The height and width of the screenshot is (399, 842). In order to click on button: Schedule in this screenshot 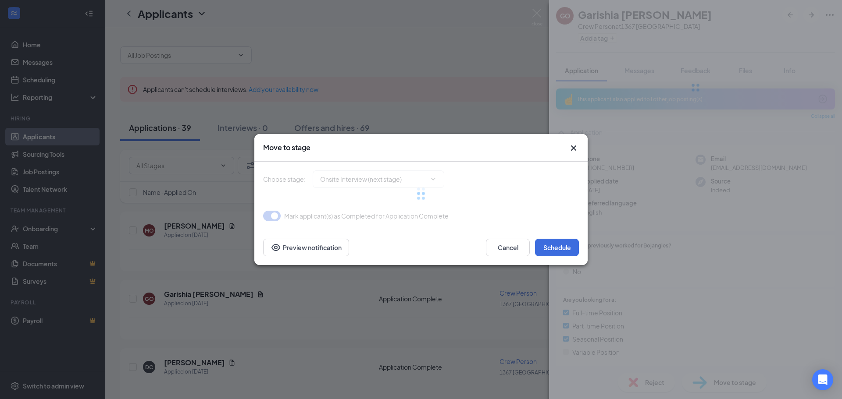, I will do `click(557, 248)`.